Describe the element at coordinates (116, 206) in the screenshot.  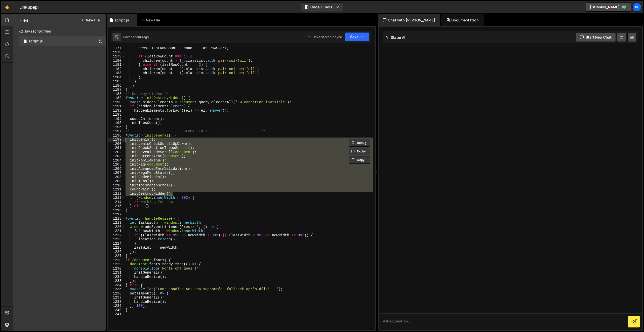
I see `div: 1215` at that location.